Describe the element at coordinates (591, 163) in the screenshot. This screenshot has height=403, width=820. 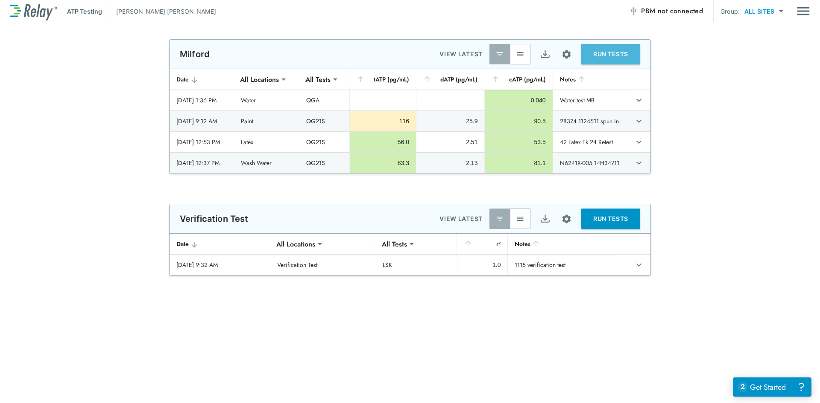
I see `td: N6241X-005 14H34711` at that location.